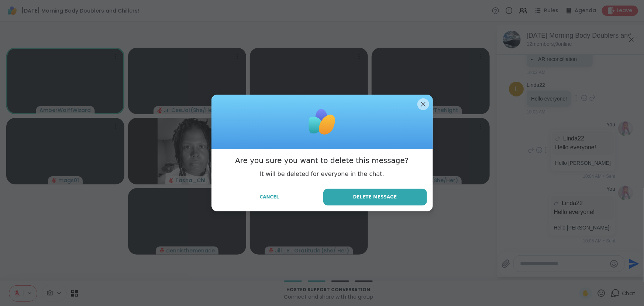  Describe the element at coordinates (375, 197) in the screenshot. I see `button: Delete Message` at that location.